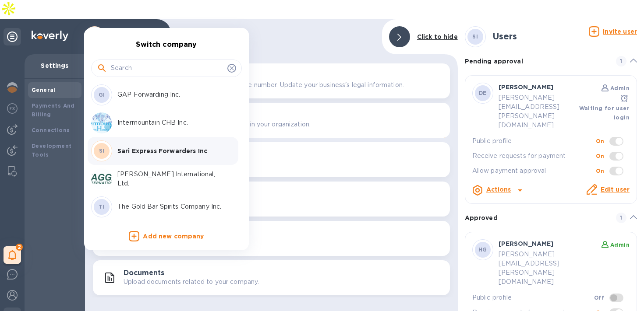 The height and width of the screenshot is (311, 644). I want to click on p: The Gold Bar Spirits Company Inc., so click(173, 206).